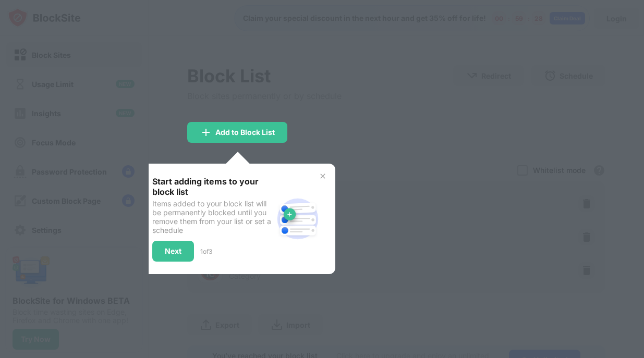  Describe the element at coordinates (212, 187) in the screenshot. I see `div: Start adding items to your block list` at that location.